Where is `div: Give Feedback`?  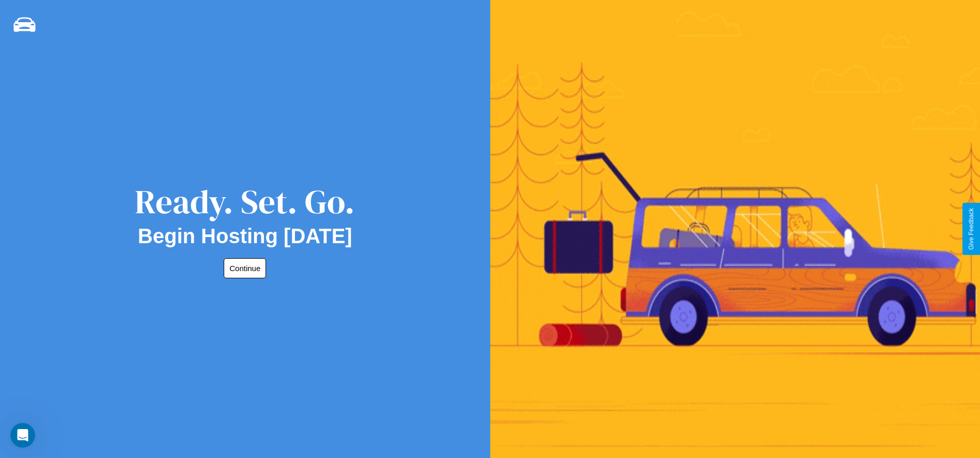
div: Give Feedback is located at coordinates (971, 229).